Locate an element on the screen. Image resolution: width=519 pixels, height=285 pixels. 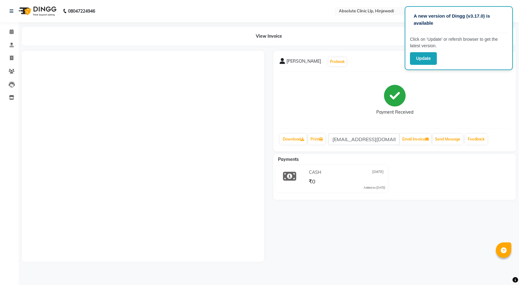
p: A new version of Dingg (v3.17.0) is available is located at coordinates (459, 19).